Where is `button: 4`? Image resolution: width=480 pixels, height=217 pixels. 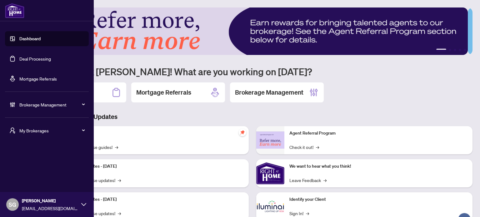
button: 4 is located at coordinates (460, 50).